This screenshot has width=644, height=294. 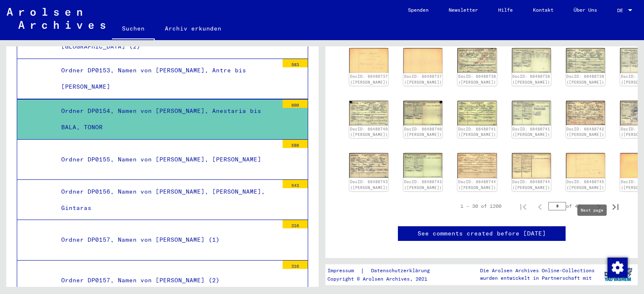 What do you see at coordinates (615, 206) in the screenshot?
I see `button: Last page` at bounding box center [615, 206].